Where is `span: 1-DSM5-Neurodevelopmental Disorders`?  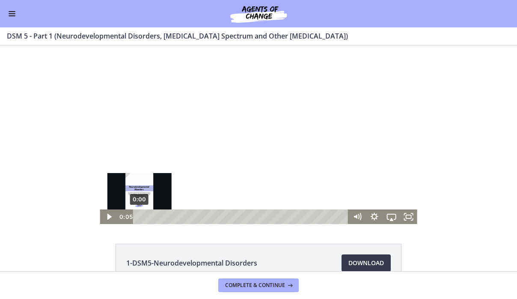
span: 1-DSM5-Neurodevelopmental Disorders is located at coordinates (192, 263).